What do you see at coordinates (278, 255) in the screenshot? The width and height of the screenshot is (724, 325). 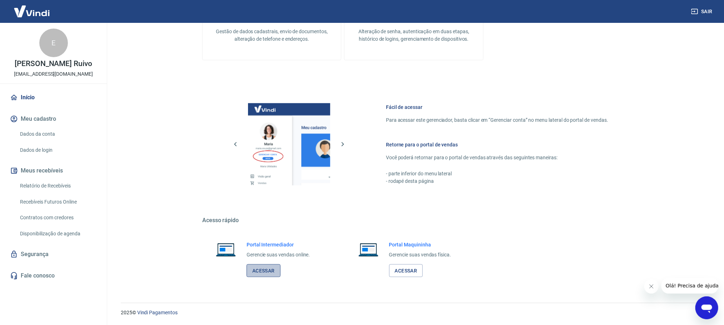 I see `p: Gerencie suas vendas online.` at bounding box center [278, 255].